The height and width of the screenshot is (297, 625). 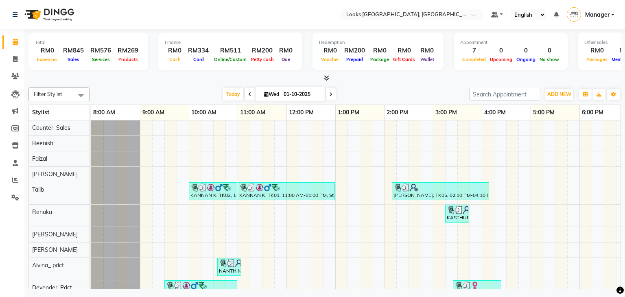 I want to click on div: RM511, so click(x=230, y=50).